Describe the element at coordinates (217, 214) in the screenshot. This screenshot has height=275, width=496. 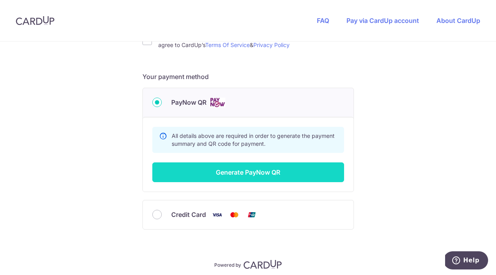
I see `img: Visa` at that location.